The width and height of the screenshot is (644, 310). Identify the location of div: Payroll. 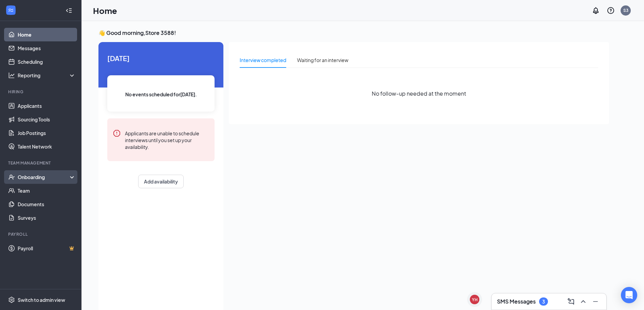
(41, 234).